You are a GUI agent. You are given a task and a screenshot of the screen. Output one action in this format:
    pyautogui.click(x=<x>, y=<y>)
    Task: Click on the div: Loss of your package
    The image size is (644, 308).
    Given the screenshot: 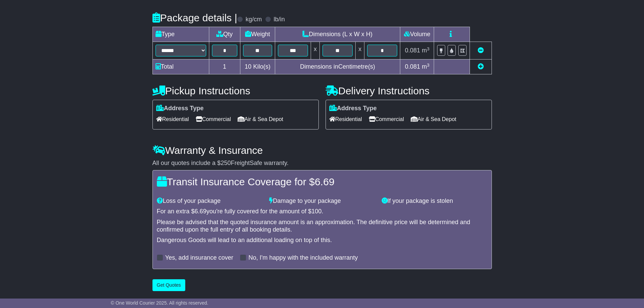 What is the action you would take?
    pyautogui.click(x=210, y=201)
    